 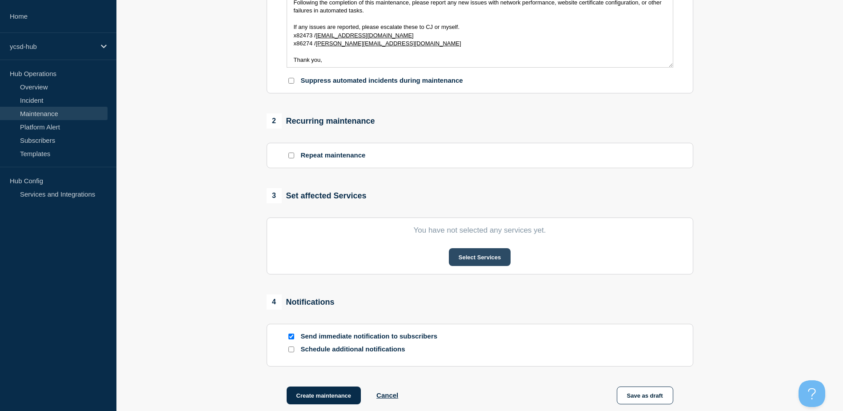 What do you see at coordinates (321, 121) in the screenshot?
I see `div: Recurring maintenance` at bounding box center [321, 121].